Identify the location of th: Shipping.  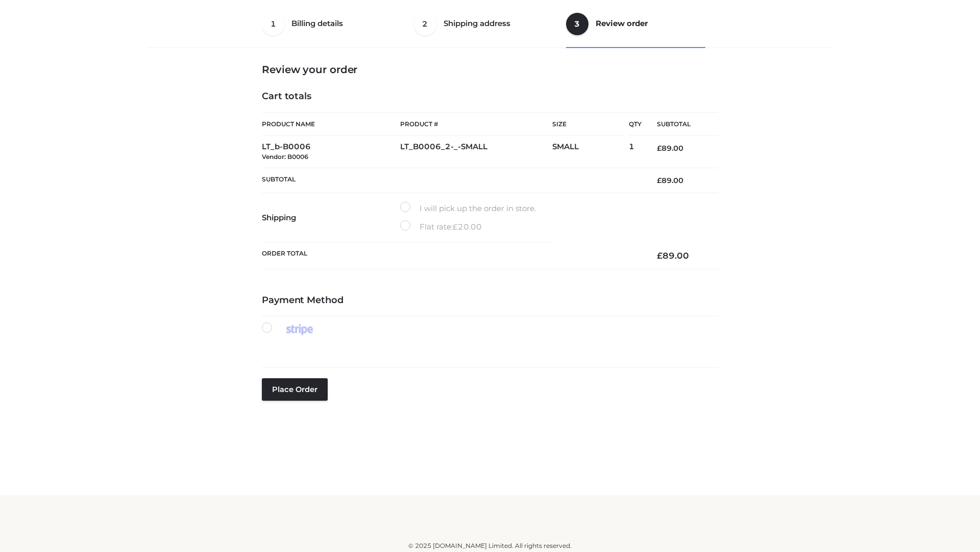
(331, 217).